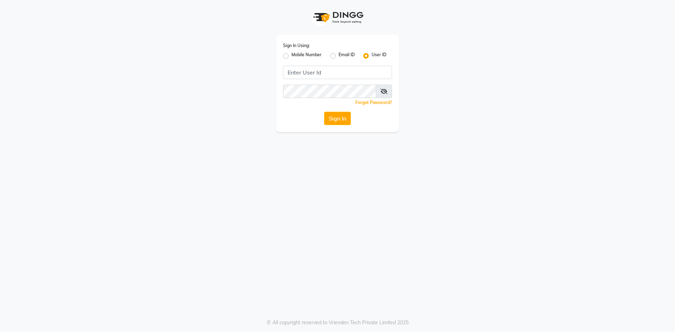 The height and width of the screenshot is (332, 675). Describe the element at coordinates (379, 56) in the screenshot. I see `label: User ID` at that location.